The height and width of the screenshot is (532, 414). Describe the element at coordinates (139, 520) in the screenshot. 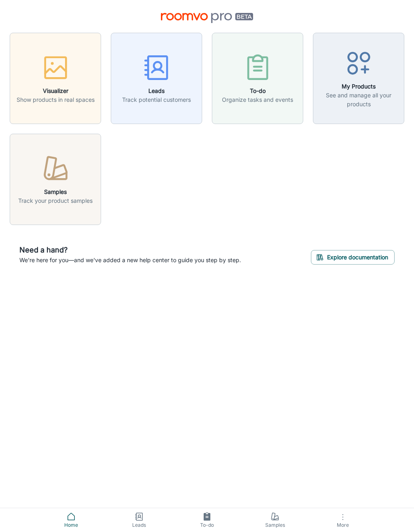

I see `a: Leads` at that location.